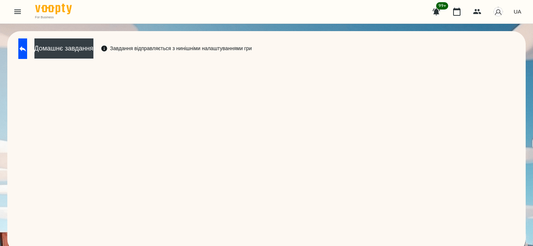  I want to click on span: UA, so click(518, 11).